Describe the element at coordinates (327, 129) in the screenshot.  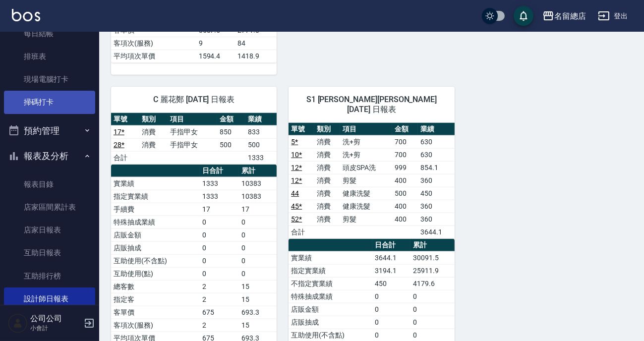
I see `th: 類別` at that location.